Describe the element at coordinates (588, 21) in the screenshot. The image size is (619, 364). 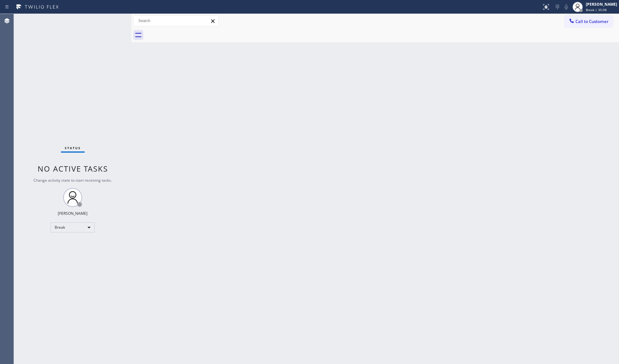
I see `button: Call to Customer` at that location.